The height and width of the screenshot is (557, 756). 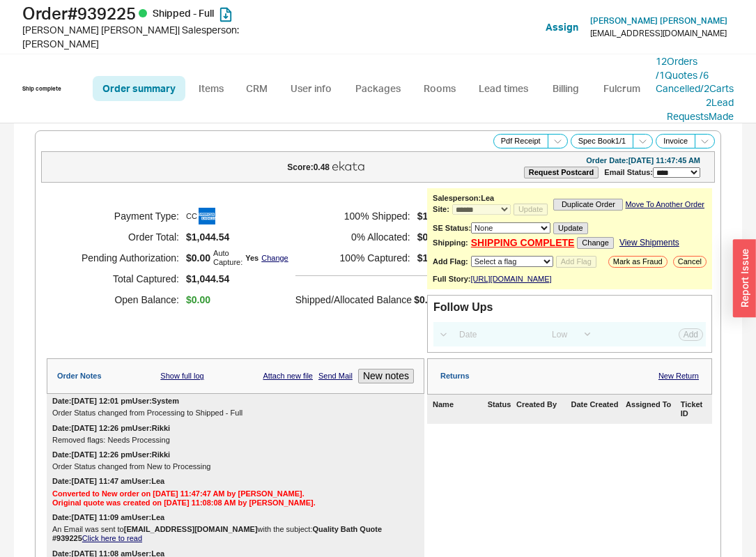 What do you see at coordinates (459, 409) in the screenshot?
I see `div: Name` at bounding box center [459, 409].